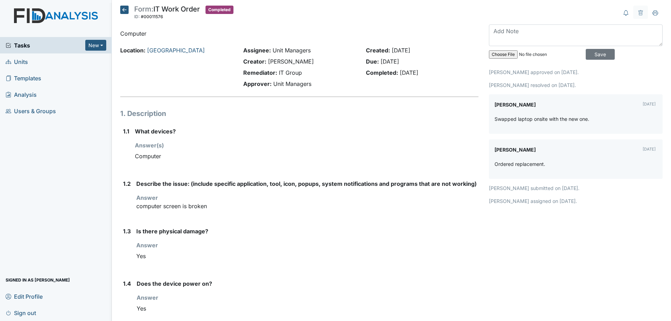  What do you see at coordinates (155, 131) in the screenshot?
I see `label: What devices?` at bounding box center [155, 131].